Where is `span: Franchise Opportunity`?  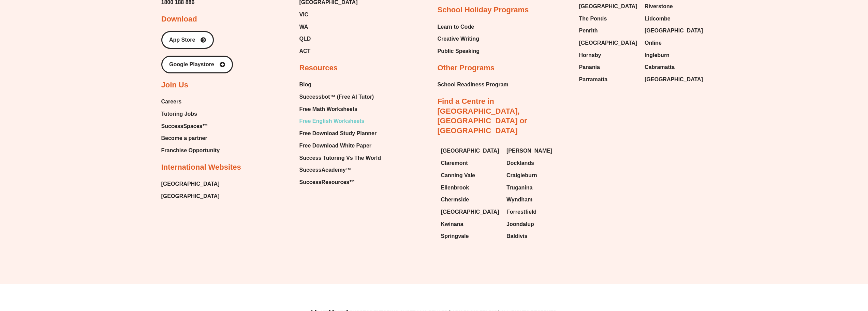 span: Franchise Opportunity is located at coordinates (191, 151).